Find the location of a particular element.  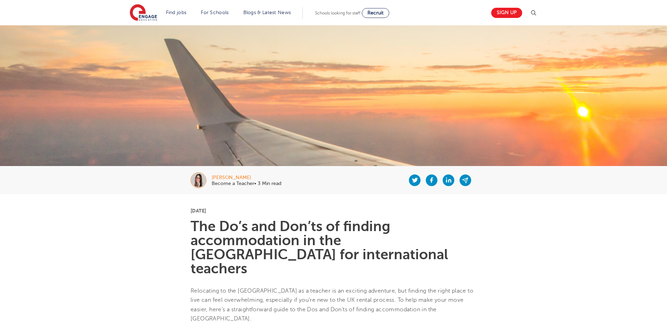

a: Find jobs is located at coordinates (176, 12).